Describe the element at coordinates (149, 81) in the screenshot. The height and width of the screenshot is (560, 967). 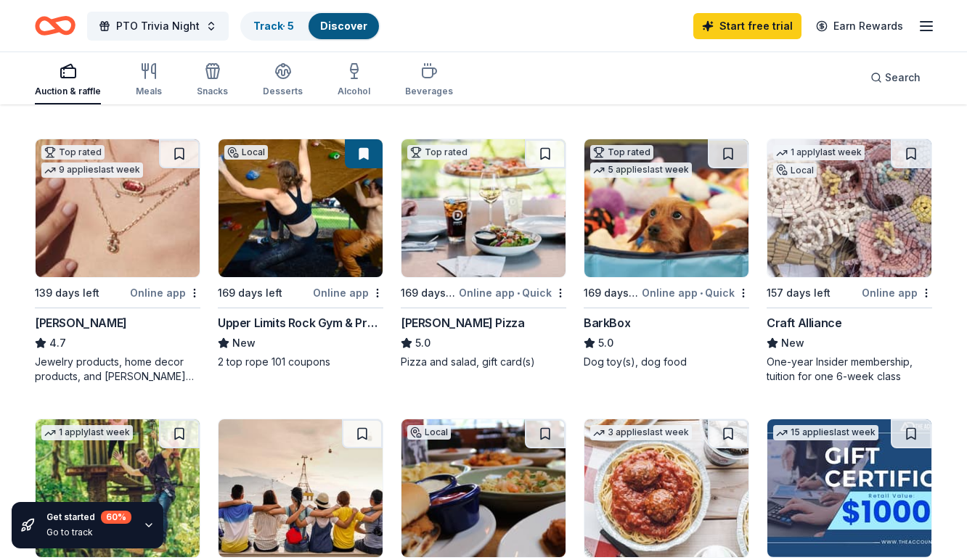
I see `button: Meals` at that location.